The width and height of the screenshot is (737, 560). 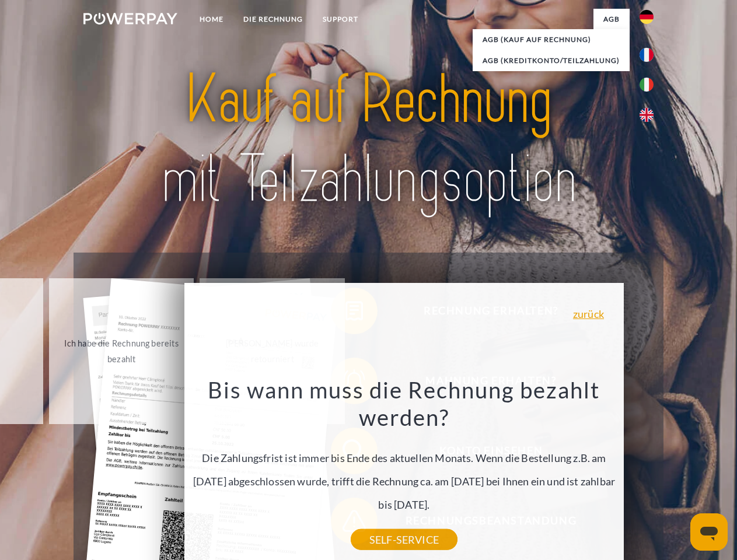 What do you see at coordinates (405, 404) in the screenshot?
I see `h3: Bis wann muss die Rechnung bezahlt werden?` at bounding box center [405, 404].